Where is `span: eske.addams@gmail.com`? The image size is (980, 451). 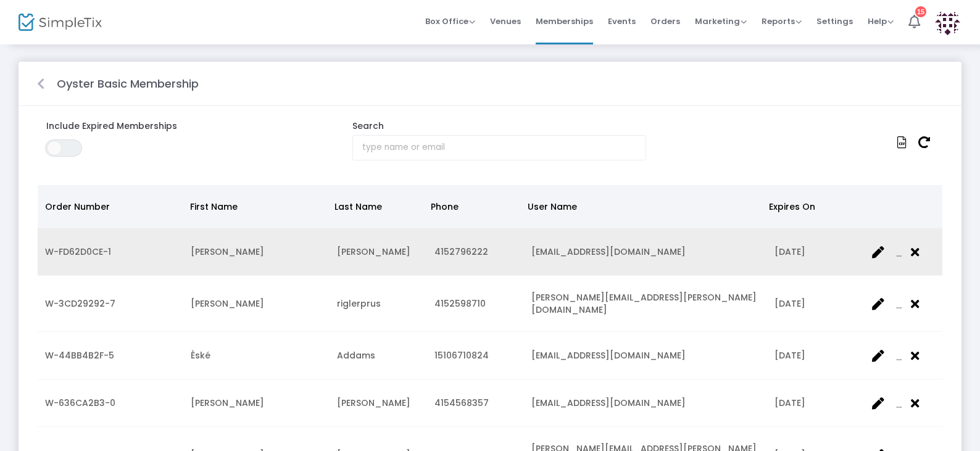 span: eske.addams@gmail.com is located at coordinates (608, 355).